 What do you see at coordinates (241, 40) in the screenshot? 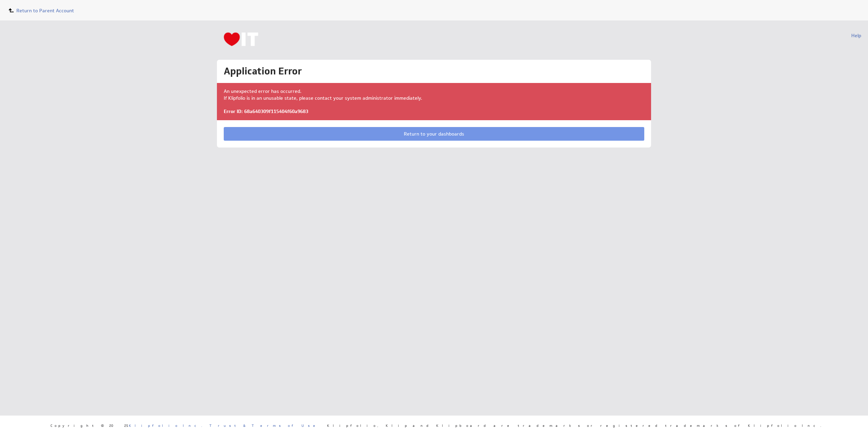
I see `img: Klipfolio logo` at bounding box center [241, 40].